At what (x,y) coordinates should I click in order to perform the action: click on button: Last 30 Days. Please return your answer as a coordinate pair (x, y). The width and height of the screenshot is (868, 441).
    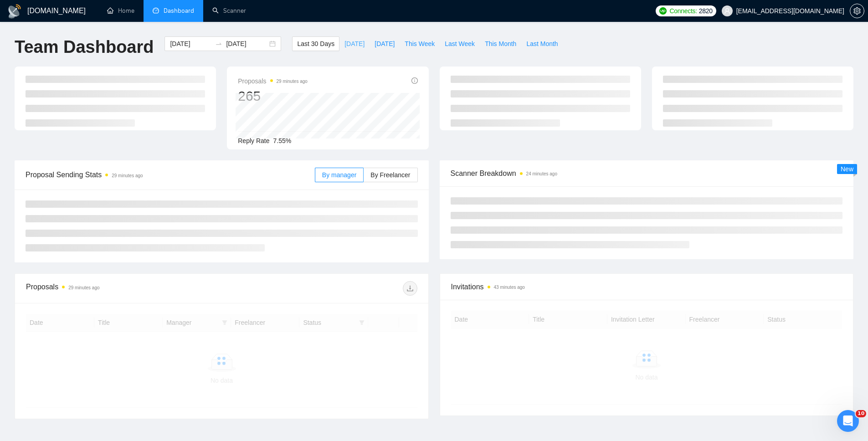
    Looking at the image, I should click on (316, 44).